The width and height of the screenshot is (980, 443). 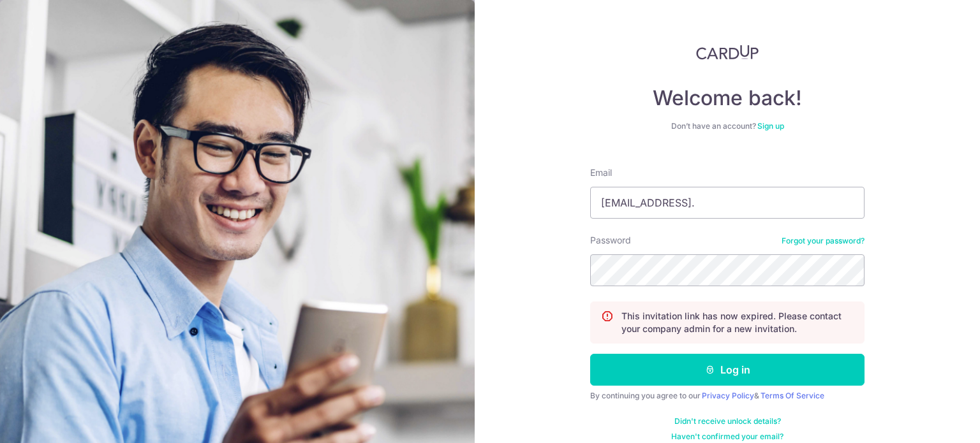 What do you see at coordinates (738, 322) in the screenshot?
I see `p: This invitation link has now expired. Please contact your company admin for a new invitation.` at bounding box center [738, 322].